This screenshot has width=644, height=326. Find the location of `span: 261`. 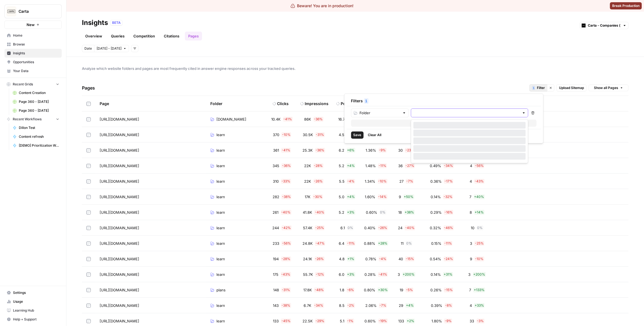

span: 261 is located at coordinates (276, 212).